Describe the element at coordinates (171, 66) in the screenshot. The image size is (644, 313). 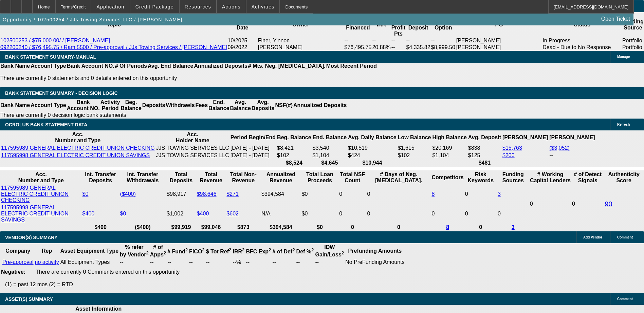
I see `th: Avg. End Balance` at that location.